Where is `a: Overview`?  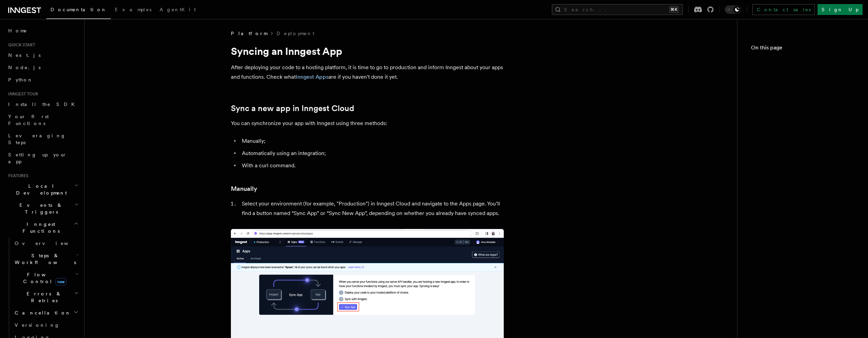 a: Overview is located at coordinates (46, 243).